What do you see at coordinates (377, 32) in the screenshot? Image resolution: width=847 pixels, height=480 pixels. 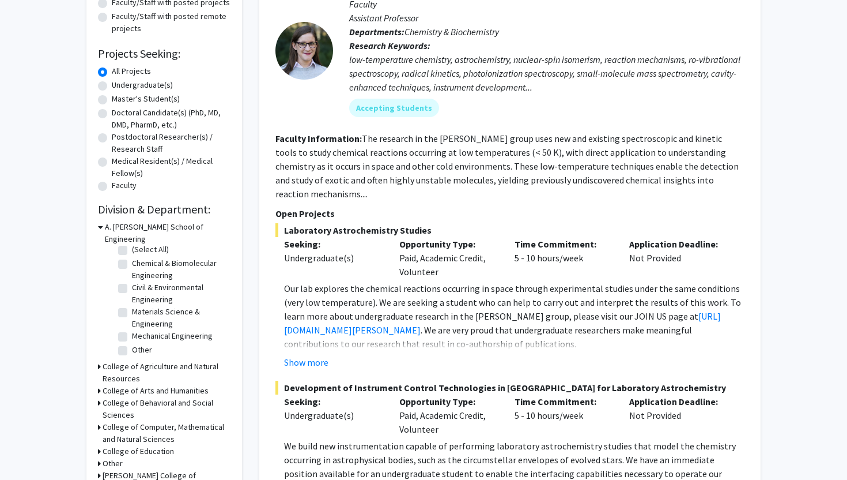 I see `b: Departments:` at bounding box center [377, 32].